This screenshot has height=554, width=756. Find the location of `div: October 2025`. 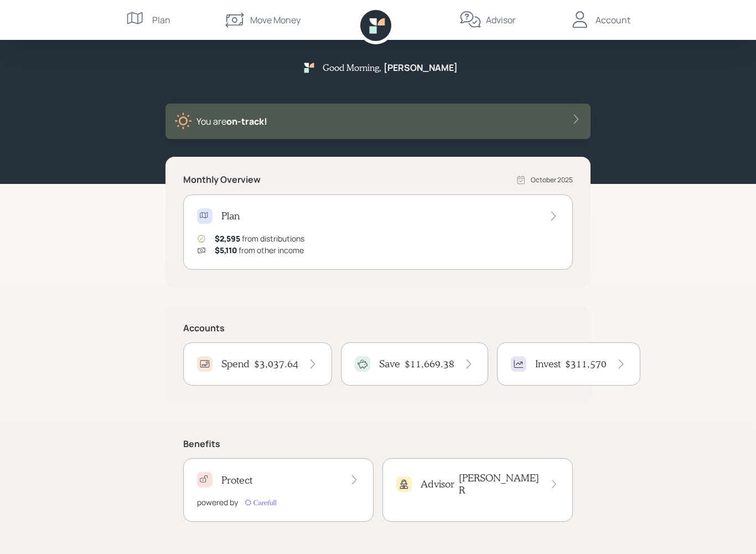

div: October 2025 is located at coordinates (552, 180).